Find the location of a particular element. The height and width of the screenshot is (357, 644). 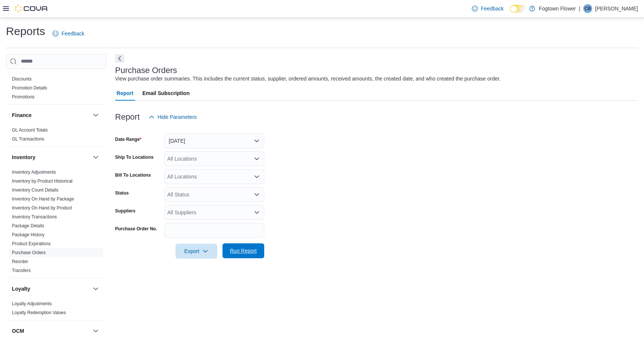

a: GL Account Totals is located at coordinates (30, 130).